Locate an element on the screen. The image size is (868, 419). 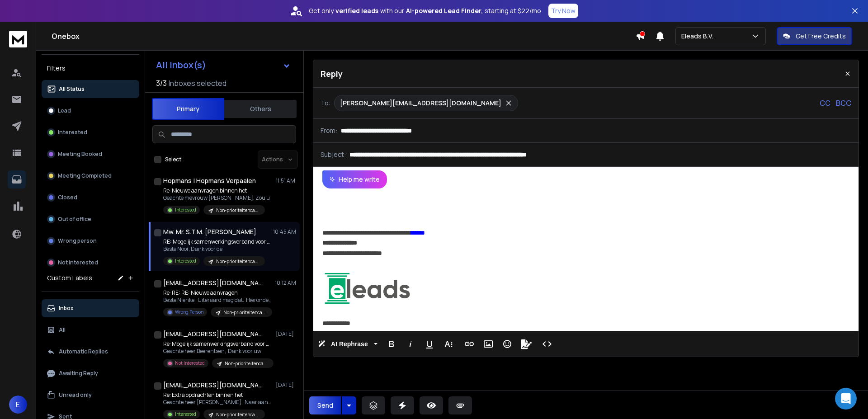
p: Wrong person is located at coordinates (78, 241).